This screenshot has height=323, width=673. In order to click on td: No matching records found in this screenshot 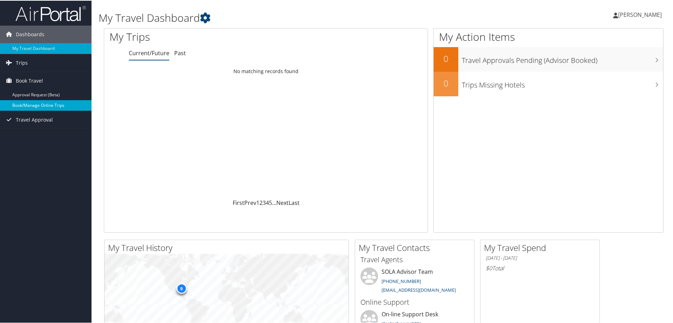, I will do `click(266, 71)`.